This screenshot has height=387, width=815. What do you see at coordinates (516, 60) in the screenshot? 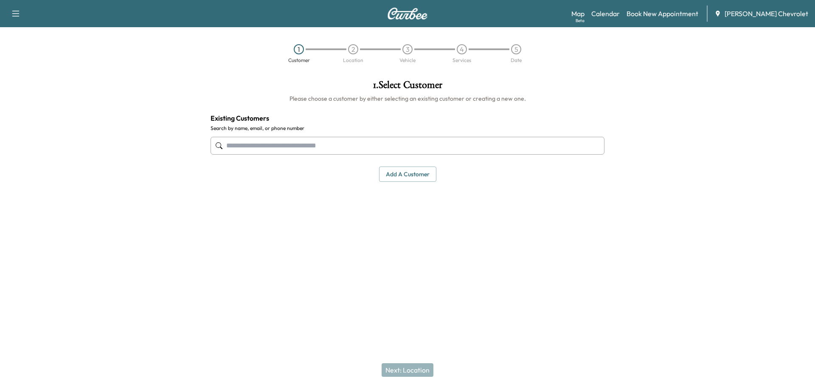
I see `div: Date` at bounding box center [516, 60].